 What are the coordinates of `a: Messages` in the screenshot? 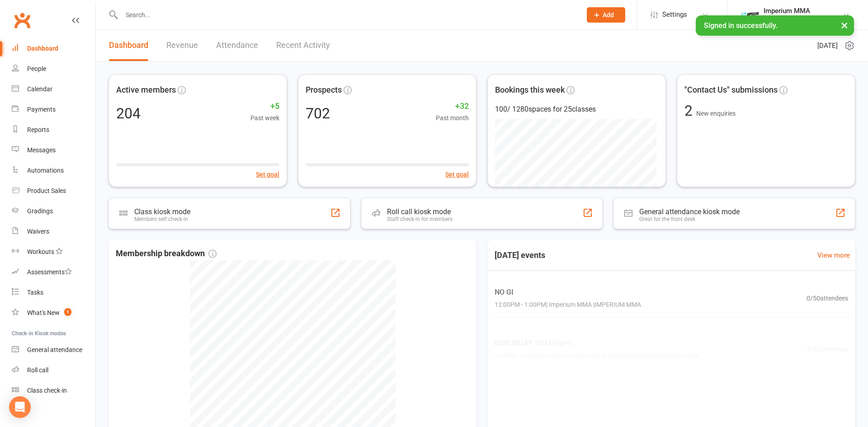 It's located at (53, 150).